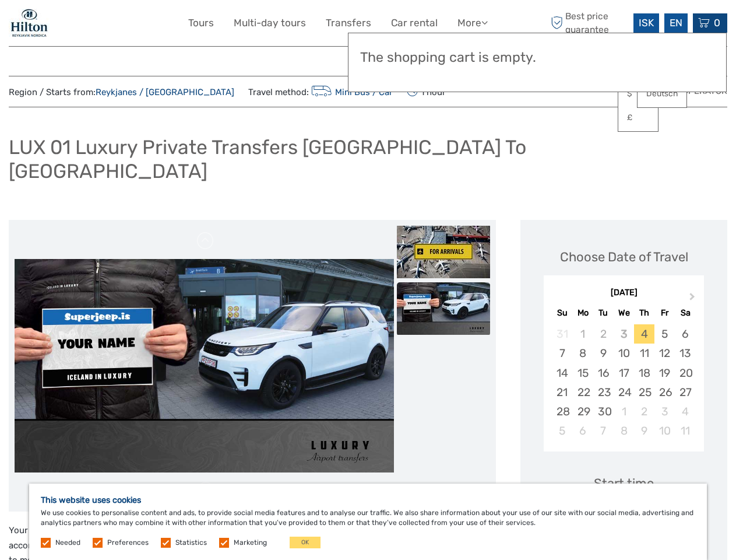 This screenshot has width=736, height=560. Describe the element at coordinates (473, 23) in the screenshot. I see `a: More` at that location.